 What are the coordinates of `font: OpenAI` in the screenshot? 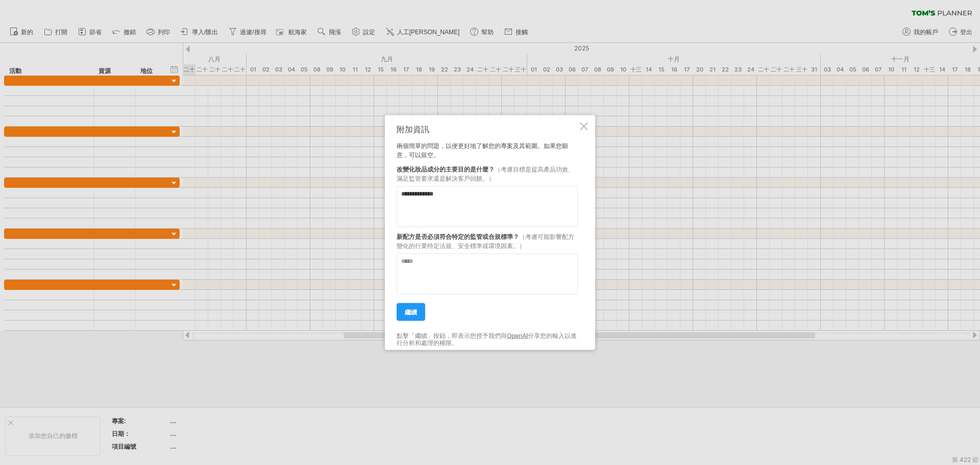 It's located at (517, 335).